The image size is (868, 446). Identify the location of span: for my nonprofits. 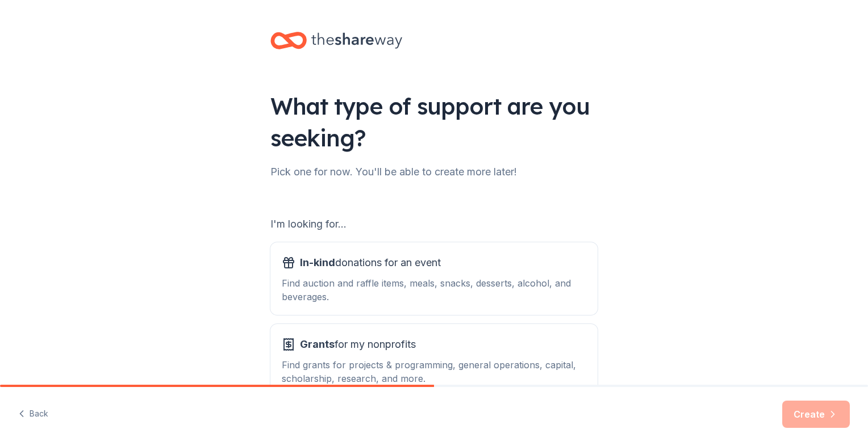
(358, 344).